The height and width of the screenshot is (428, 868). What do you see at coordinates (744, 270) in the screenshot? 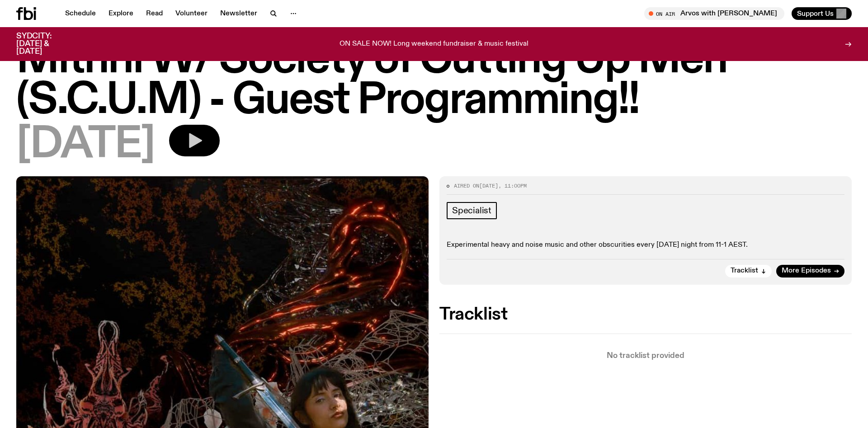
I see `span: Tracklist` at bounding box center [744, 270].